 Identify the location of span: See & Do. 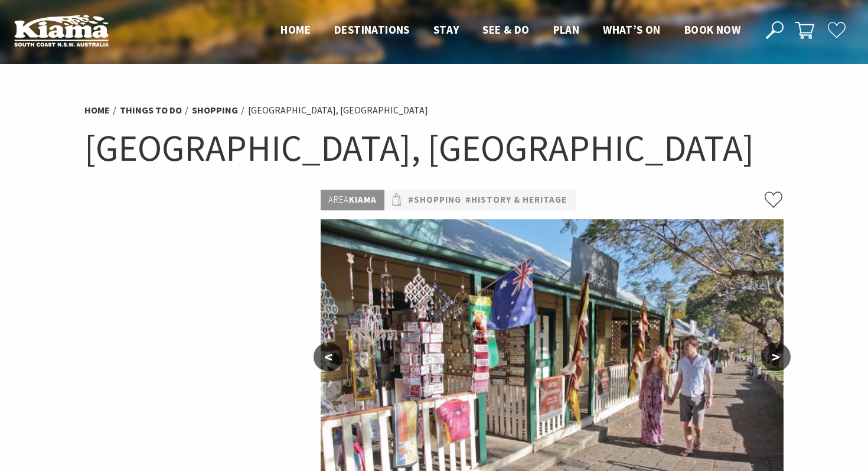
(506, 30).